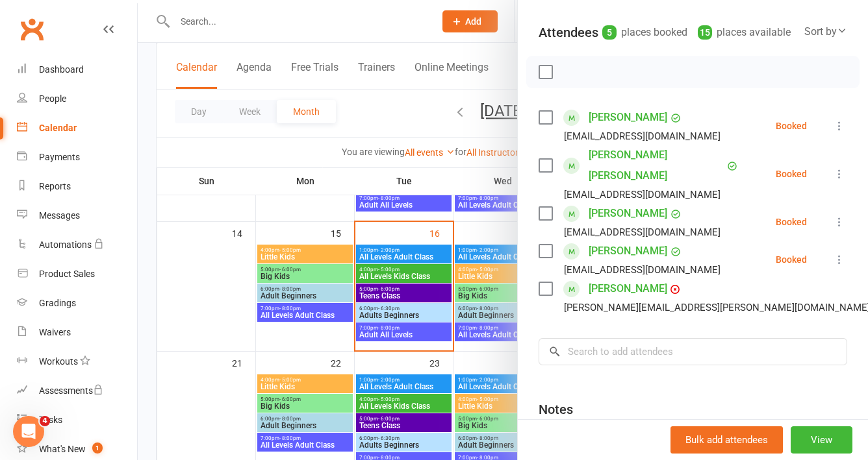 The height and width of the screenshot is (460, 868). Describe the element at coordinates (77, 391) in the screenshot. I see `a: Assessments` at that location.